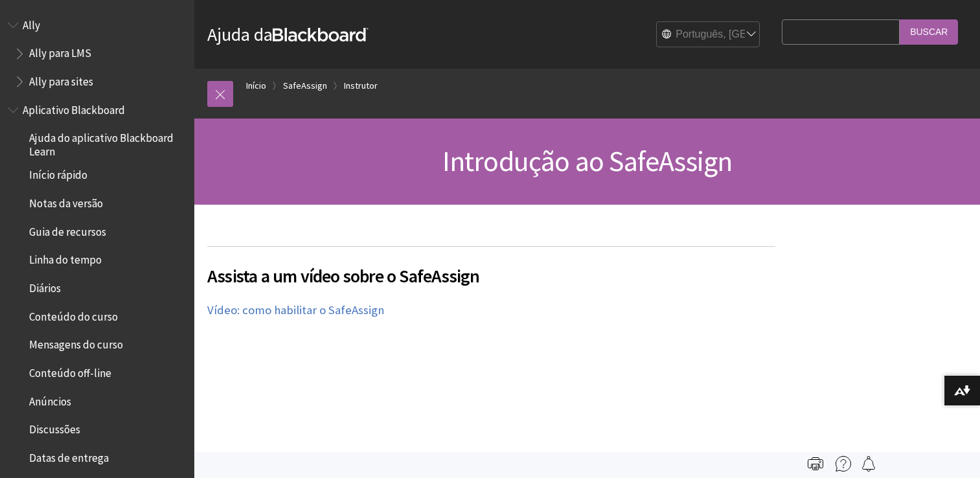 The image size is (980, 478). What do you see at coordinates (320, 34) in the screenshot?
I see `strong: Blackboard` at bounding box center [320, 34].